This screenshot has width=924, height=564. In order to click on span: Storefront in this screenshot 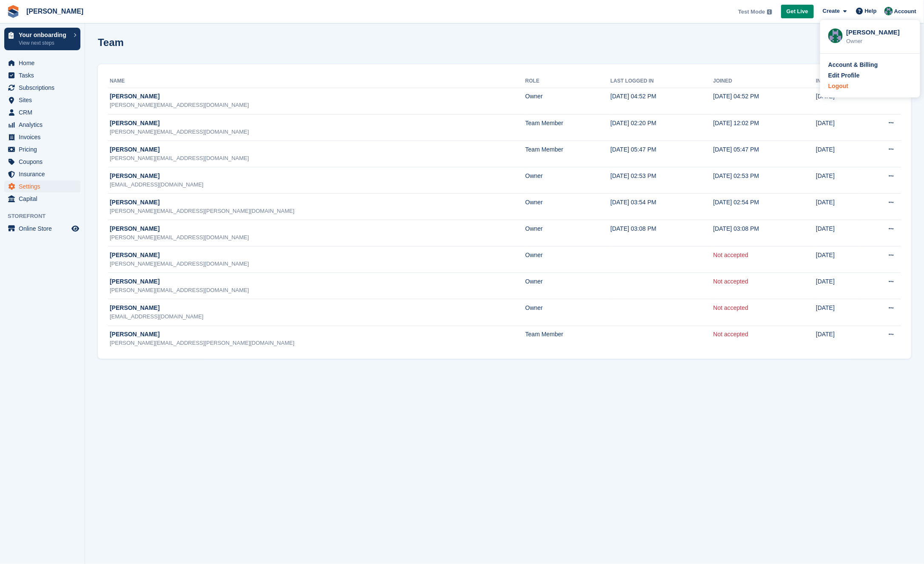, I will do `click(46, 217)`.